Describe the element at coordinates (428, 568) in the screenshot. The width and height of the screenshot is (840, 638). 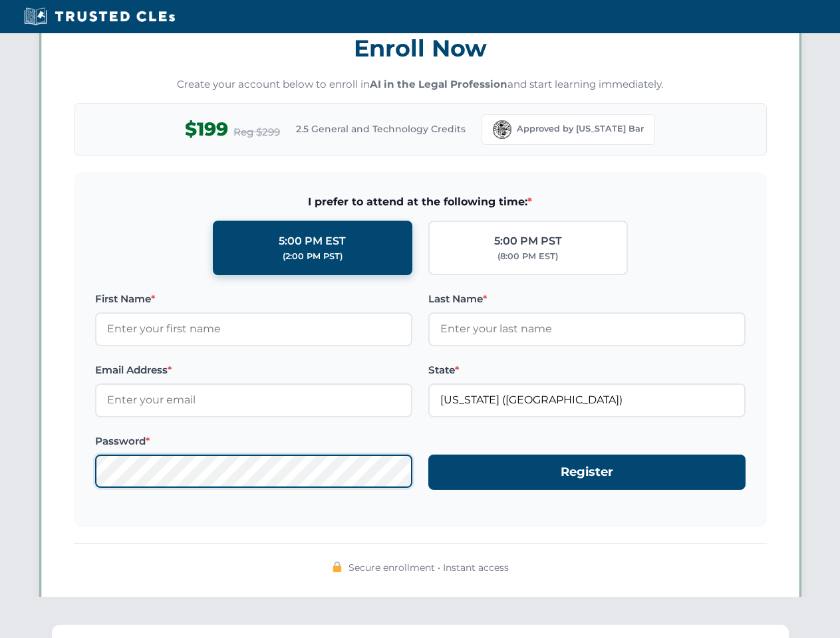
I see `span: Secure enrollment • Instant access` at that location.